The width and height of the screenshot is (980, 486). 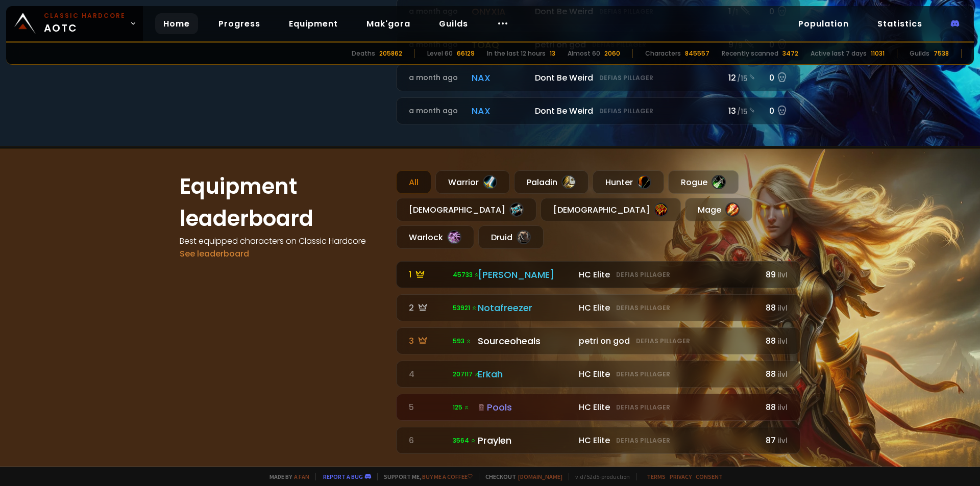 What do you see at coordinates (286, 477) in the screenshot?
I see `span: Made by` at bounding box center [286, 477].